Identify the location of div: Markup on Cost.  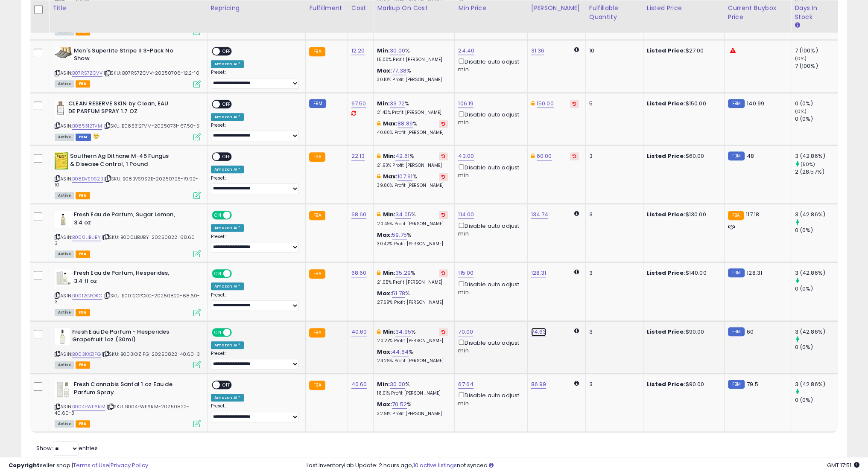
(414, 8).